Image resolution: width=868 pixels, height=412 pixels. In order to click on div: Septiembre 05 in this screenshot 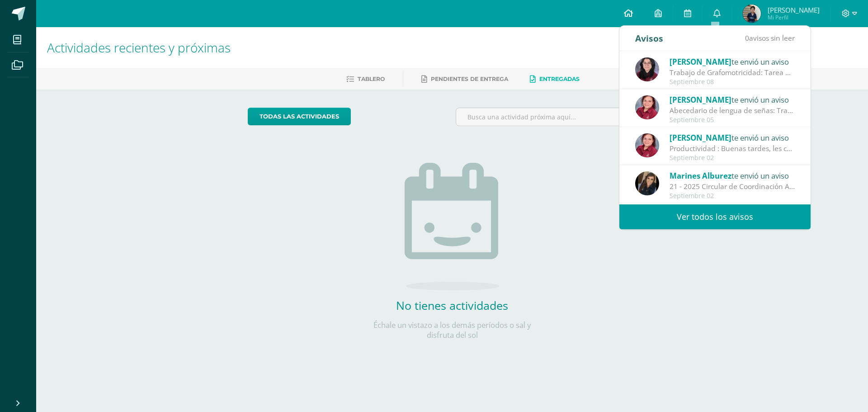, I will do `click(732, 120)`.